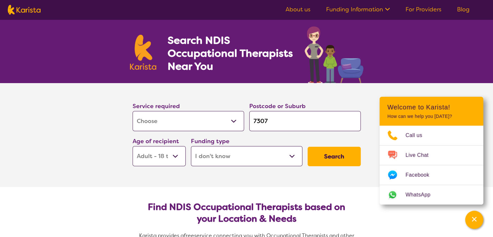  I want to click on button: Search, so click(334, 156).